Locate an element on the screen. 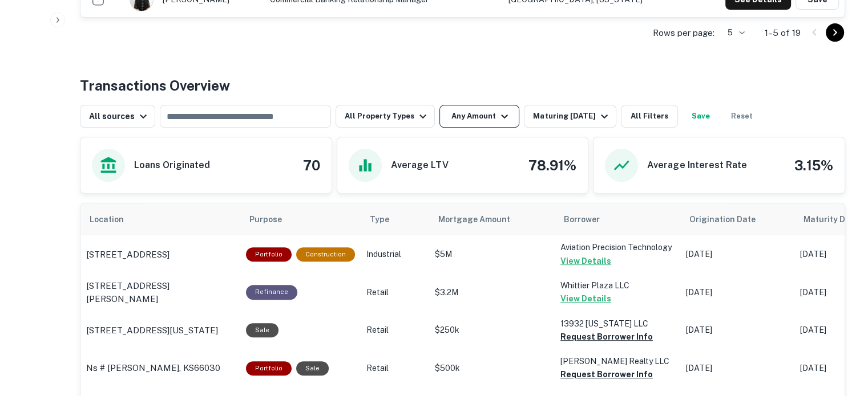 The image size is (868, 396). div: All sources is located at coordinates (119, 117).